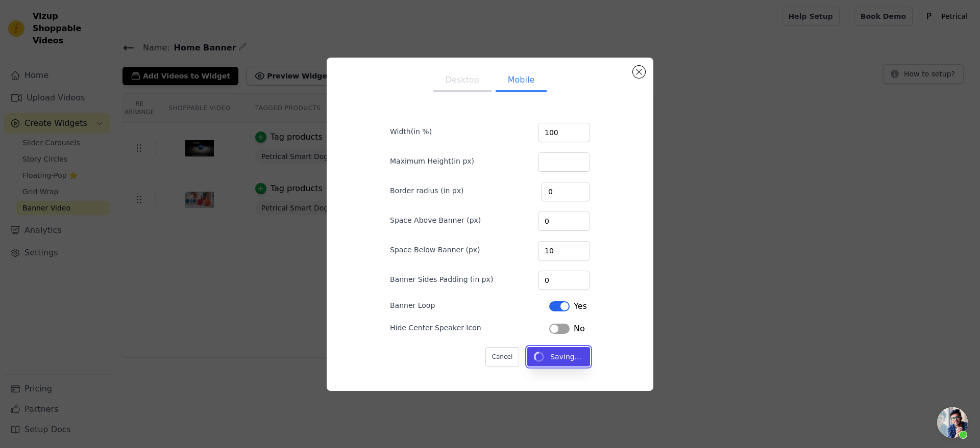 Image resolution: width=980 pixels, height=448 pixels. What do you see at coordinates (953, 422) in the screenshot?
I see `a: Open chat` at bounding box center [953, 422].